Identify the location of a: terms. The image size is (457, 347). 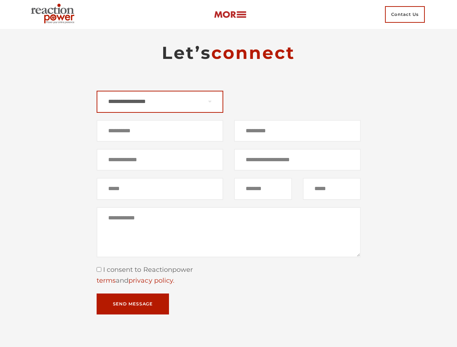
(106, 281).